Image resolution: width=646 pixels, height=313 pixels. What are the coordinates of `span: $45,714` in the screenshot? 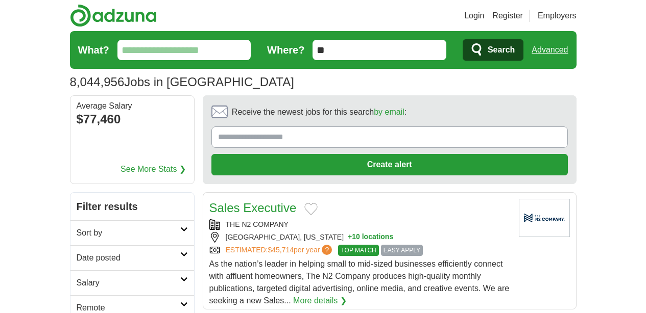 It's located at (280, 250).